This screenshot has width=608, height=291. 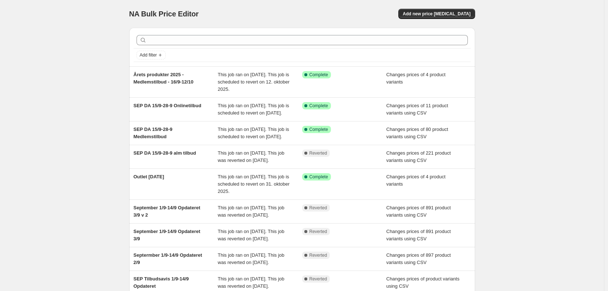 What do you see at coordinates (165, 153) in the screenshot?
I see `span: SEP DA 15/9-28-9 alm tilbud` at bounding box center [165, 153].